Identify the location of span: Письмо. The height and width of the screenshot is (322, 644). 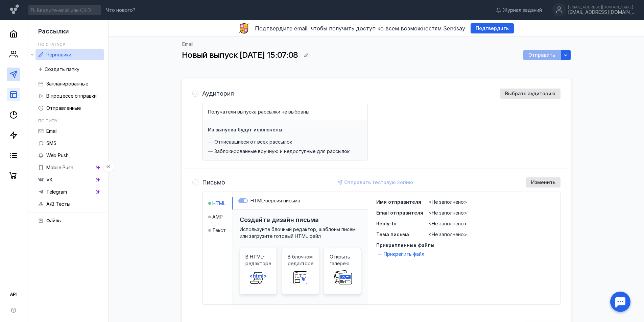
(214, 182).